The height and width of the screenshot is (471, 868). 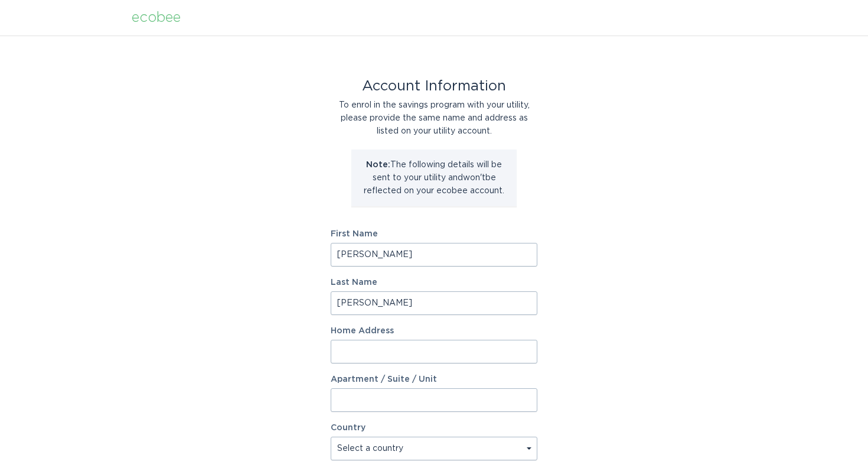 I want to click on label: Apartment / Suite / Unit, so click(x=434, y=379).